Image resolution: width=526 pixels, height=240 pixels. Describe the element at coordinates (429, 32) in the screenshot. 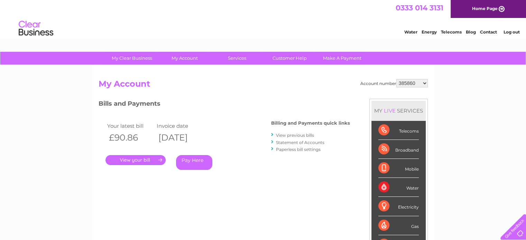

I see `a: Energy` at that location.